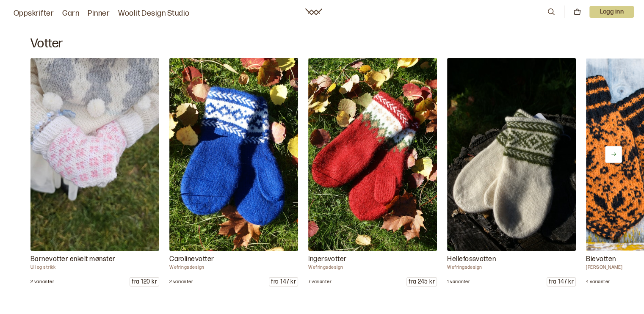  I want to click on p: Logg inn, so click(611, 12).